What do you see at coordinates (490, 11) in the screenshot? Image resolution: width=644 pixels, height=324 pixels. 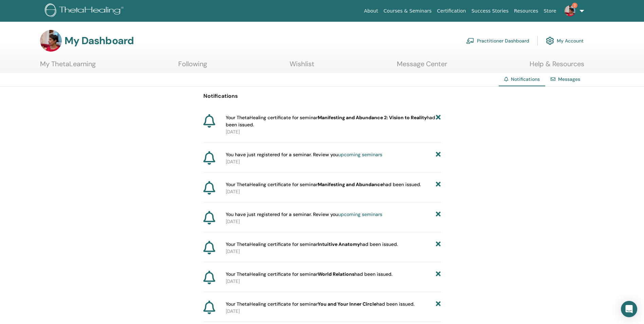 I see `a: Success Stories` at bounding box center [490, 11].